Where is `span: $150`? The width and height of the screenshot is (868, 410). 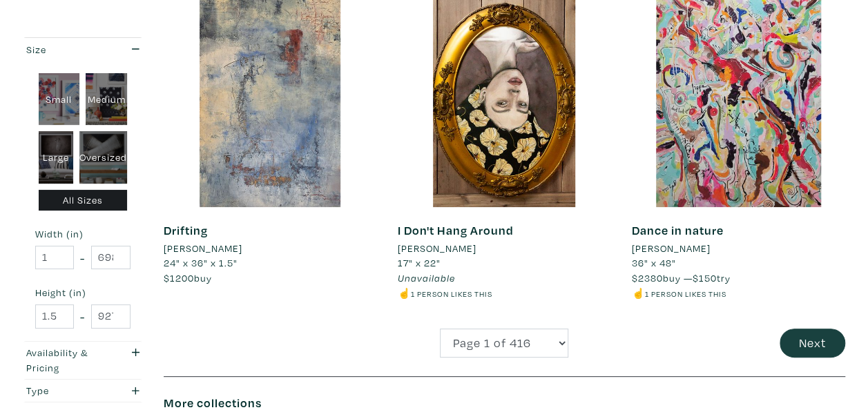 span: $150 is located at coordinates (705, 277).